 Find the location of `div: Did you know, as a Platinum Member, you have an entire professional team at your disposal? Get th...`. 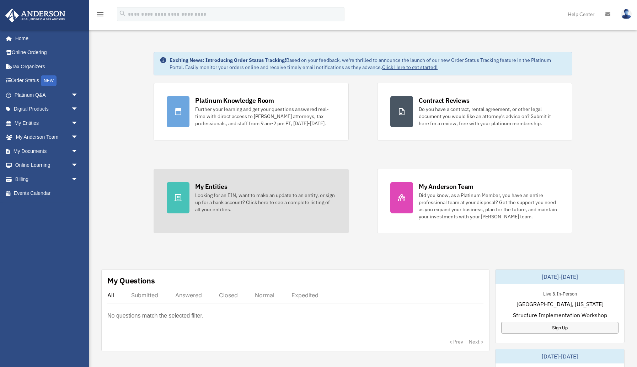

div: Did you know, as a Platinum Member, you have an entire professional team at your disposal? Get th... is located at coordinates (489, 206).